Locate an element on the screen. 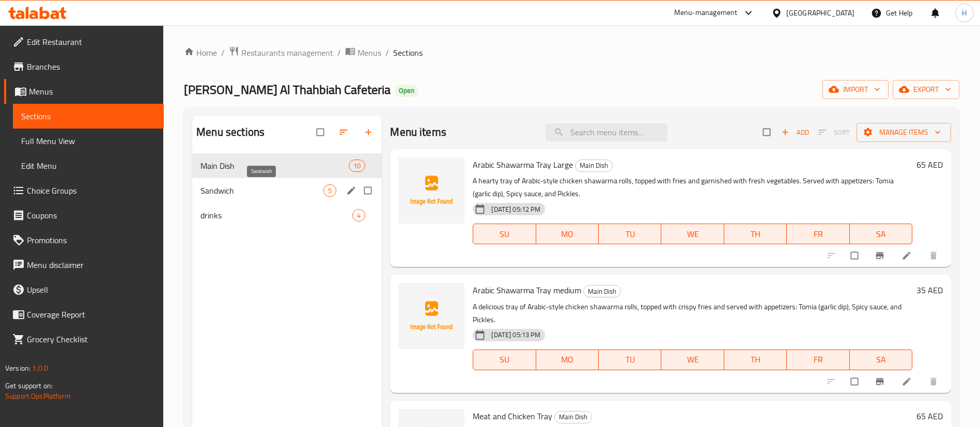 Image resolution: width=980 pixels, height=427 pixels. a: Menu disclaimer is located at coordinates (84, 265).